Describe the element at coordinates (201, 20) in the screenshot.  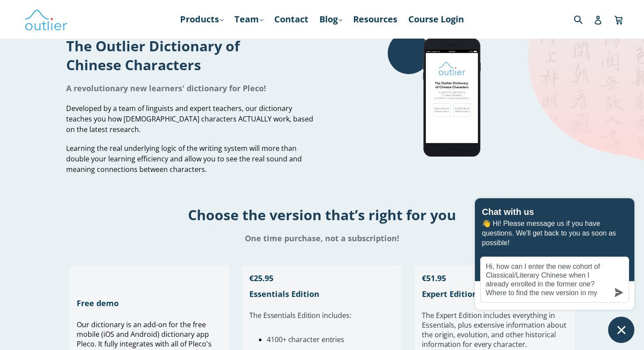
I see `a: Products` at that location.